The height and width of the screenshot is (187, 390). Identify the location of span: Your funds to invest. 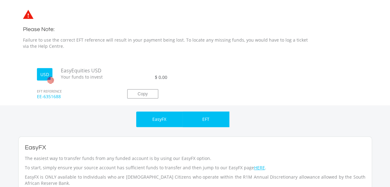
(87, 77).